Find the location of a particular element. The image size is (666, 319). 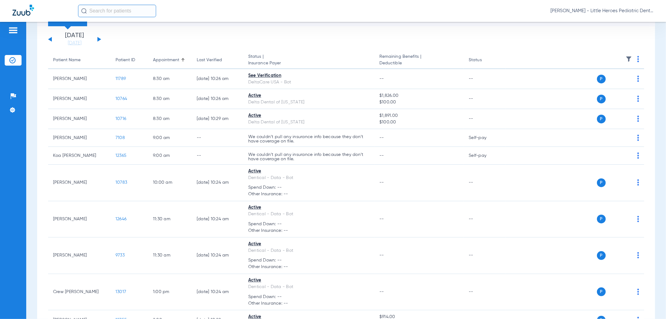

span: 12365 is located at coordinates (121, 155).